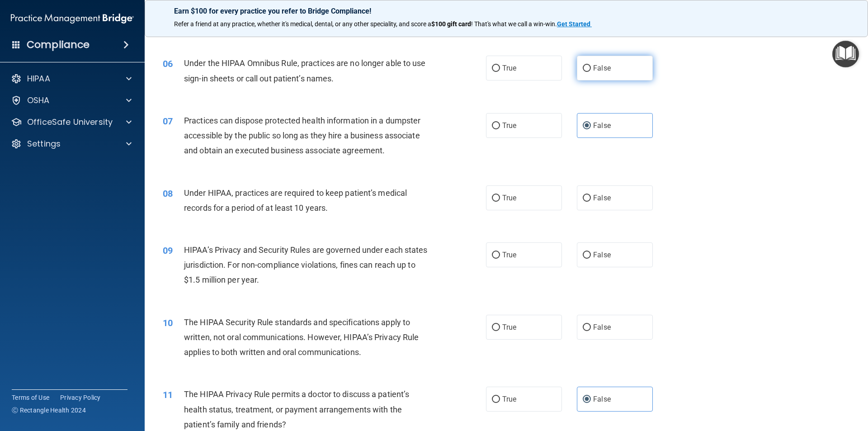 The width and height of the screenshot is (868, 431). What do you see at coordinates (49, 411) in the screenshot?
I see `span: Ⓒ Rectangle Health 2024` at bounding box center [49, 411].